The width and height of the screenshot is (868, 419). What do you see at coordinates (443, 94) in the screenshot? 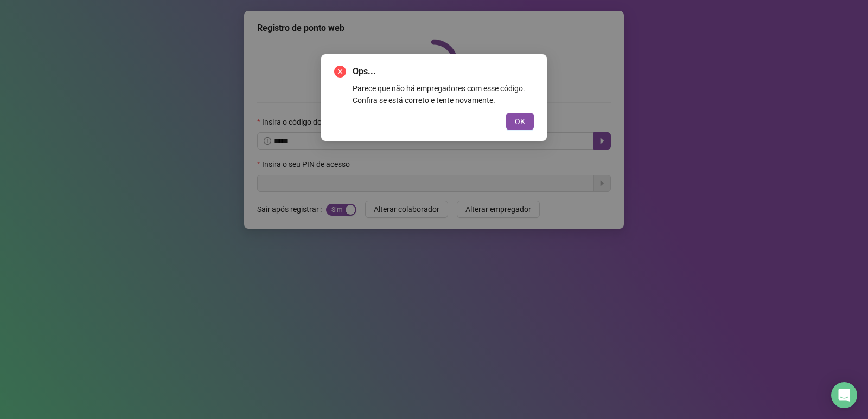
I see `div: Parece que não há empregadores com esse código. Confira se está correto e tente novamente.` at bounding box center [443, 94].